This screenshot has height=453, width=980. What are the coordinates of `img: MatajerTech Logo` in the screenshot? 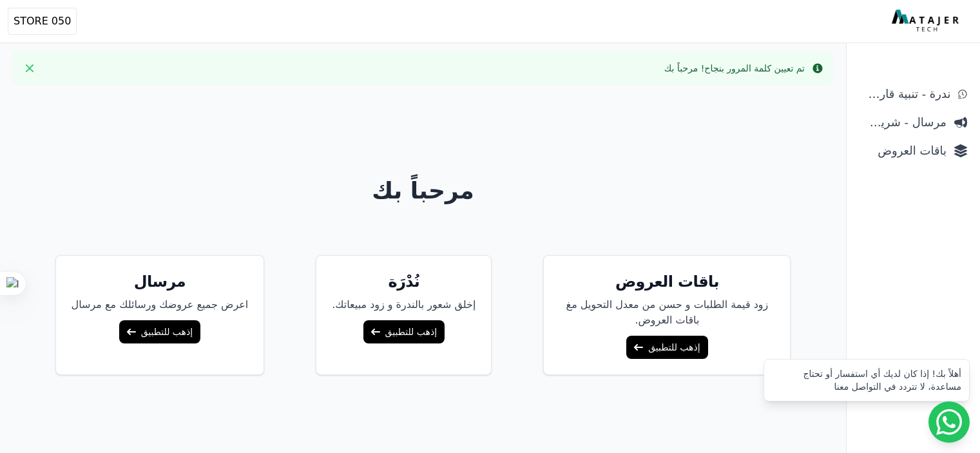 It's located at (927, 21).